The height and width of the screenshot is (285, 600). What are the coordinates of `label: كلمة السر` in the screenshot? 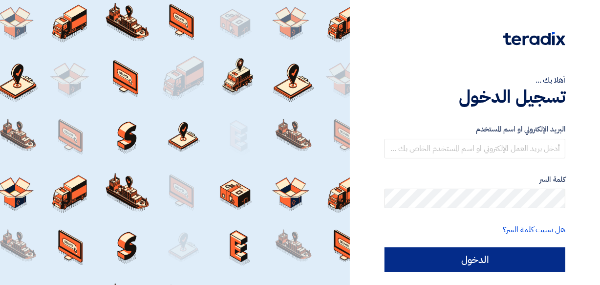 It's located at (475, 179).